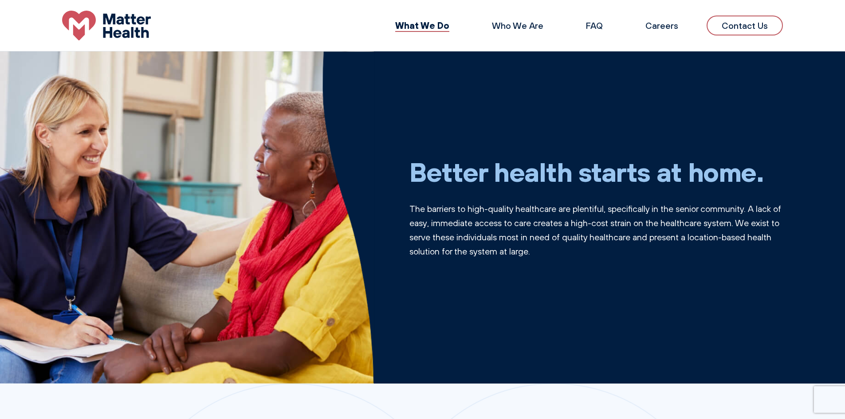 This screenshot has height=419, width=845. Describe the element at coordinates (596, 230) in the screenshot. I see `p: The barriers to high-quality healthcare are plentiful, specifically in the senior community. A la...` at that location.